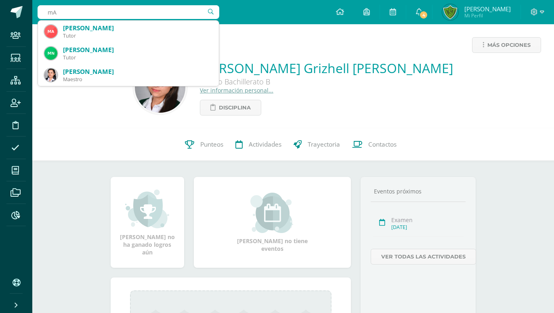  What do you see at coordinates (487, 15) in the screenshot?
I see `span: Mi Perfil` at bounding box center [487, 15].